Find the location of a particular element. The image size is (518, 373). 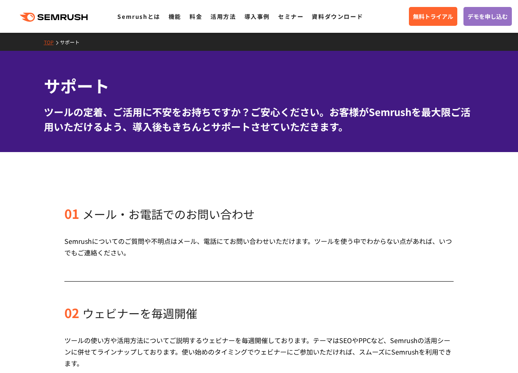

a: 料金 is located at coordinates (196, 16).